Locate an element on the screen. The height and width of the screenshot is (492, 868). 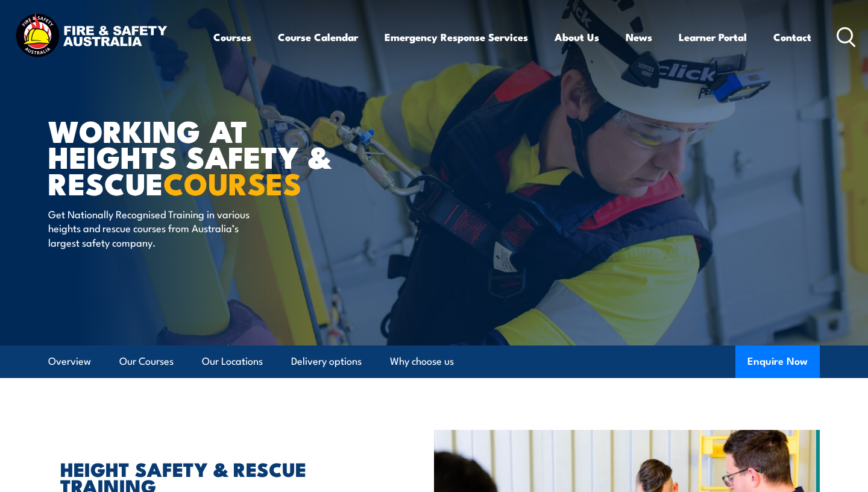
a: Our Courses is located at coordinates (147, 361).